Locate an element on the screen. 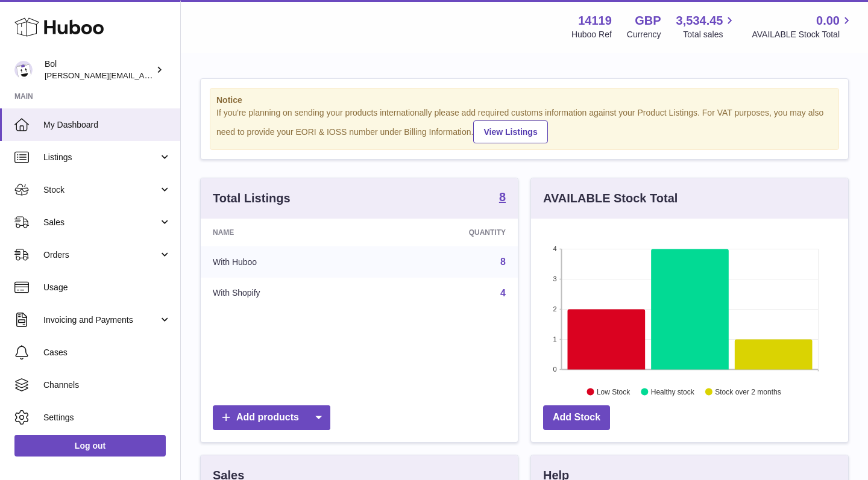  td: With Shopify is located at coordinates (286, 293).